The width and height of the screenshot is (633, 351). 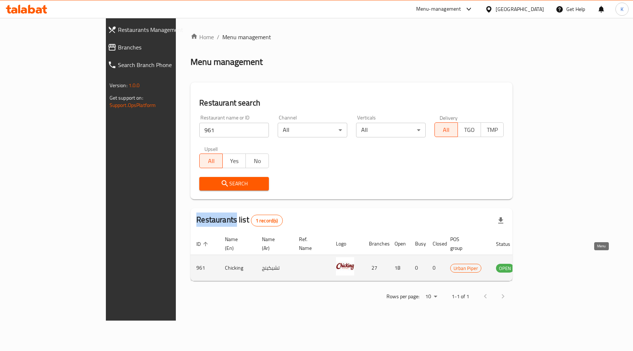 I want to click on div: Export file, so click(x=501, y=221).